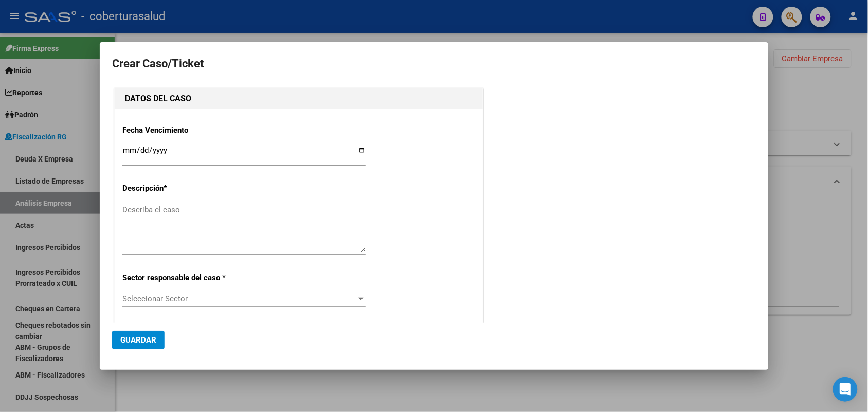 The width and height of the screenshot is (868, 412). What do you see at coordinates (158, 98) in the screenshot?
I see `strong: DATOS DEL CASO` at bounding box center [158, 98].